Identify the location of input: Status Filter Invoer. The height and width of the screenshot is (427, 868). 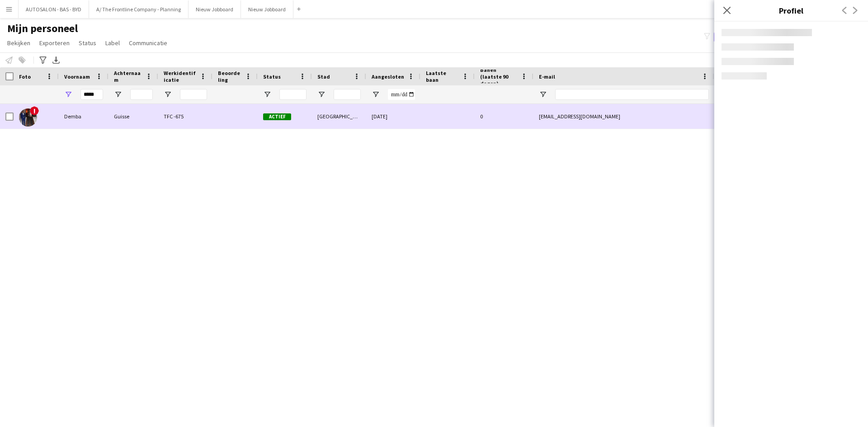
(293, 94).